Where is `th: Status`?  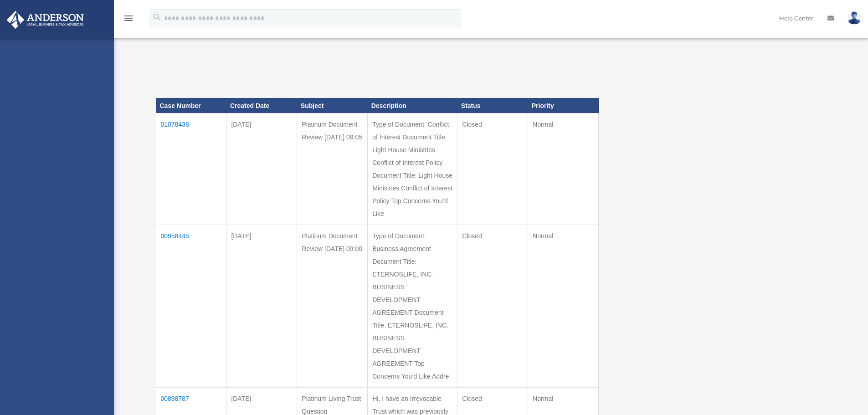
th: Status is located at coordinates (492, 106).